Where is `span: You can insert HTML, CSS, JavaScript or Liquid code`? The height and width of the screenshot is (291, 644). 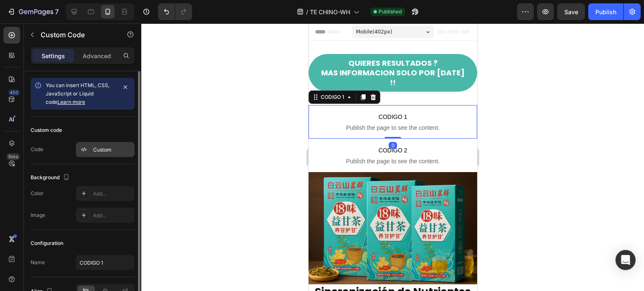
span: You can insert HTML, CSS, JavaScript or Liquid code is located at coordinates (78, 93).